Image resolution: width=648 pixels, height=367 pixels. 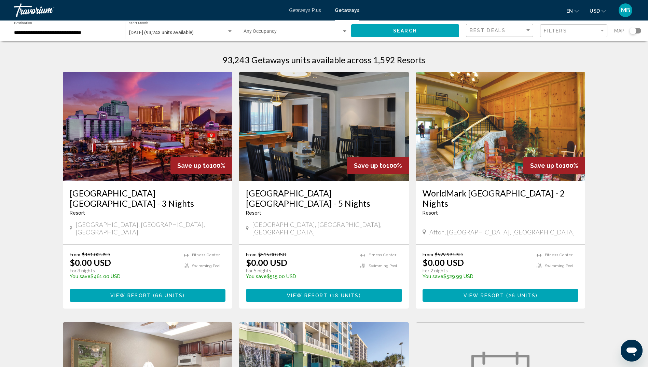 I want to click on a: View Resort(66 units), so click(x=147, y=295).